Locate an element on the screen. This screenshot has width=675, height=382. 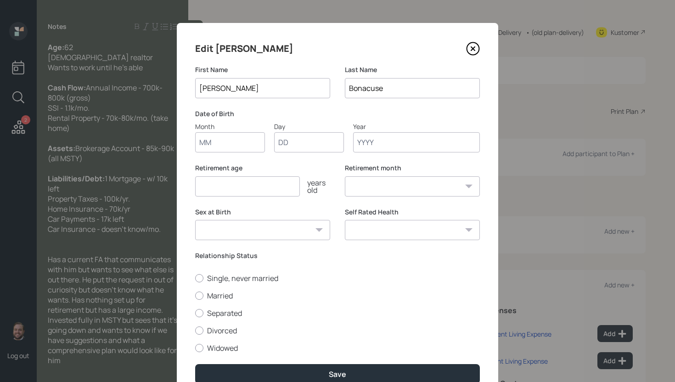
label: Widowed is located at coordinates (338, 348).